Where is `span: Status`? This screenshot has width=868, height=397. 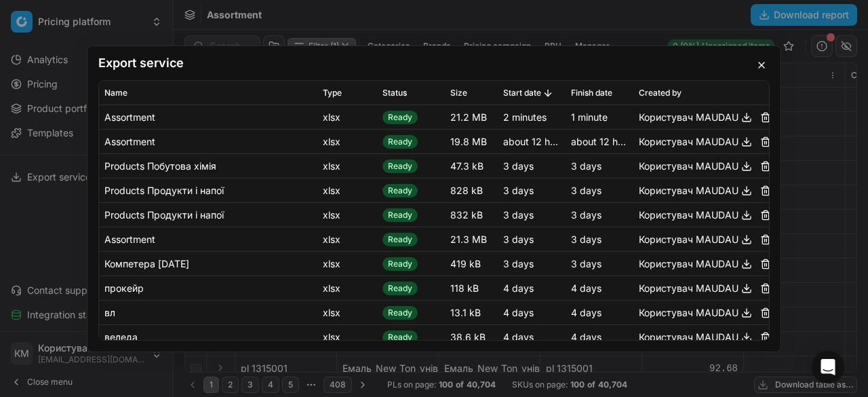
span: Status is located at coordinates (395, 93).